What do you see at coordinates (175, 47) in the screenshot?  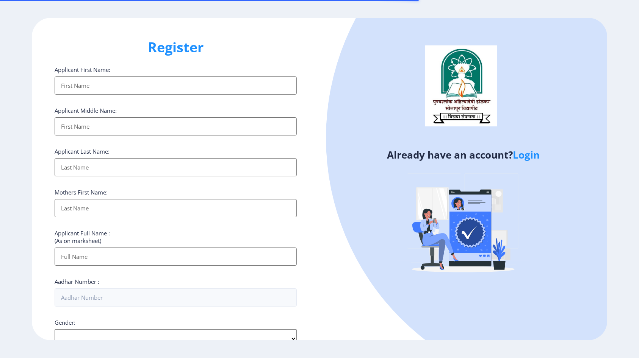 I see `h1: Register` at bounding box center [175, 47].